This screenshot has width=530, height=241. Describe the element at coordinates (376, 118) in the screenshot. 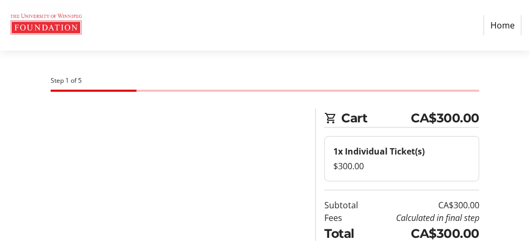

I see `span: Cart` at that location.